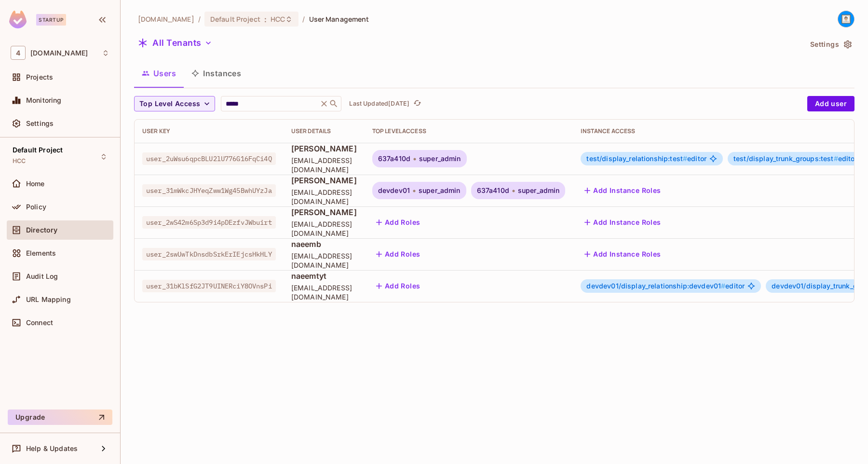 The image size is (868, 464). What do you see at coordinates (339, 19) in the screenshot?
I see `span: User Management` at bounding box center [339, 19].